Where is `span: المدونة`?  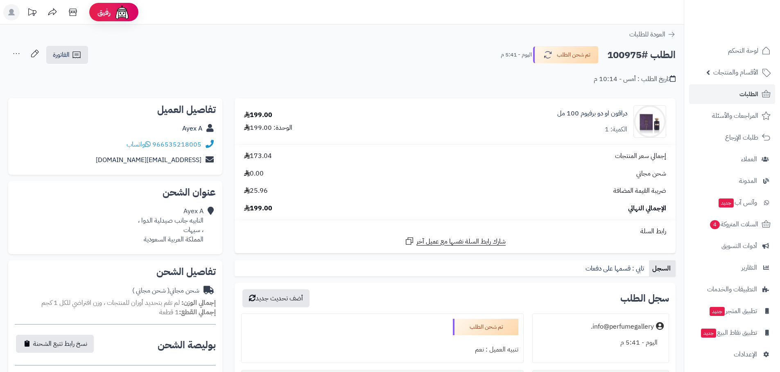 span: المدونة is located at coordinates (748, 181).